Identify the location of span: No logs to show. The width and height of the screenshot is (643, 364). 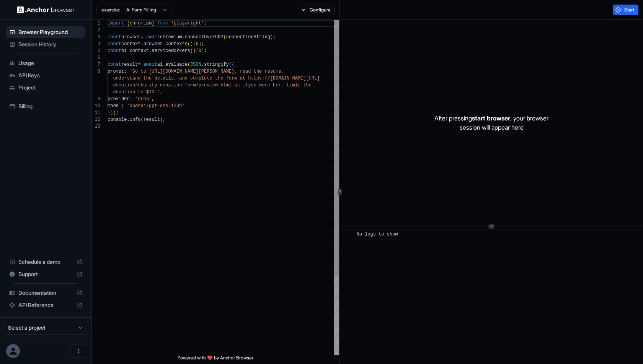
(377, 234).